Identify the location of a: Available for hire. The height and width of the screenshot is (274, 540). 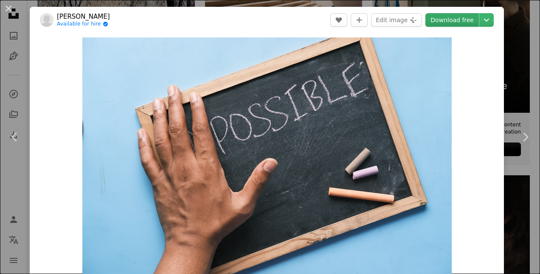
(83, 24).